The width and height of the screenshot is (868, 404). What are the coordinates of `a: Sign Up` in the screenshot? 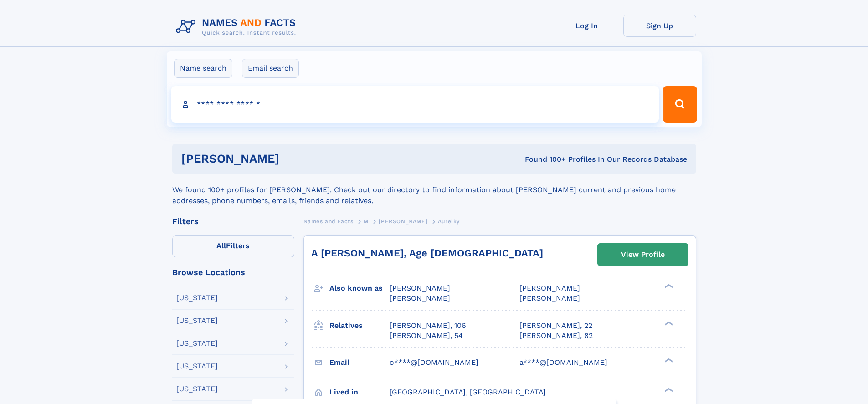 It's located at (660, 26).